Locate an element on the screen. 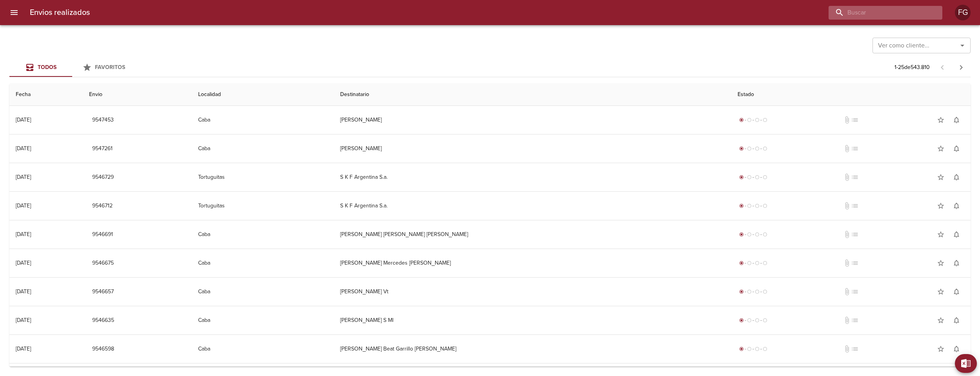 The height and width of the screenshot is (376, 980). th: Destinatario is located at coordinates (533, 94).